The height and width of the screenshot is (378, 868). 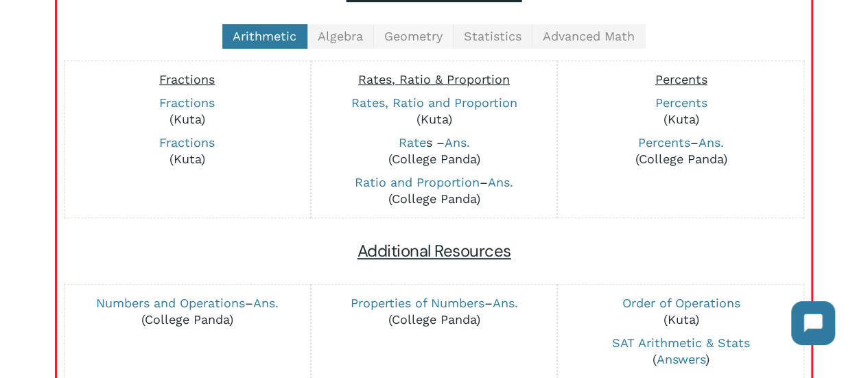 What do you see at coordinates (413, 142) in the screenshot?
I see `a: Rate` at bounding box center [413, 142].